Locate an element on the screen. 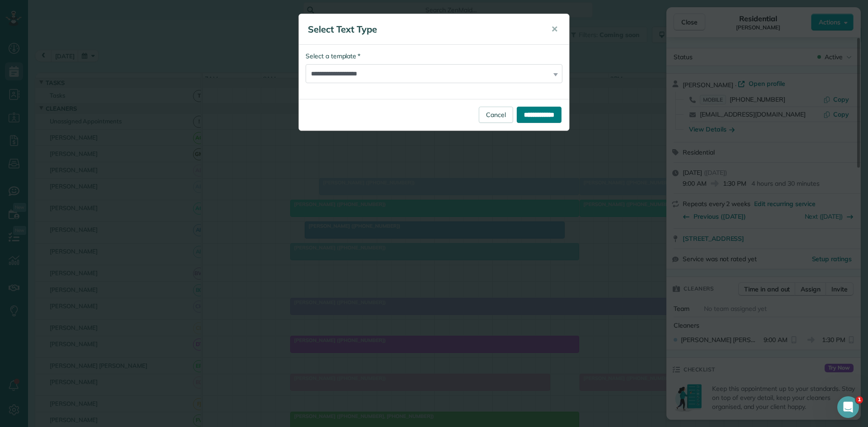 The width and height of the screenshot is (868, 427). h5: Select Text Type is located at coordinates (423, 29).